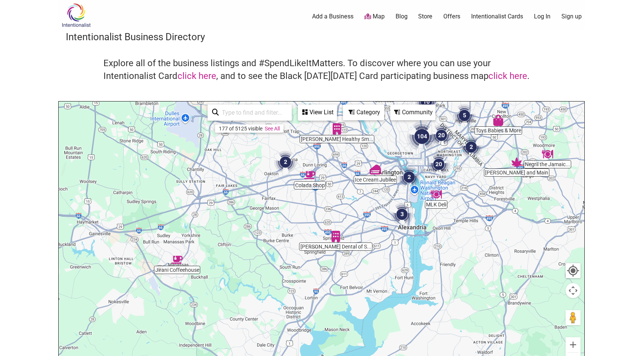 This screenshot has width=643, height=356. What do you see at coordinates (573, 345) in the screenshot?
I see `button: Zoom in` at bounding box center [573, 345].